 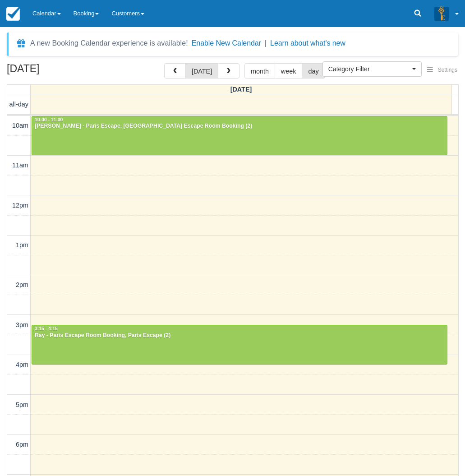 What do you see at coordinates (22, 285) in the screenshot?
I see `span: 2pm` at bounding box center [22, 285].